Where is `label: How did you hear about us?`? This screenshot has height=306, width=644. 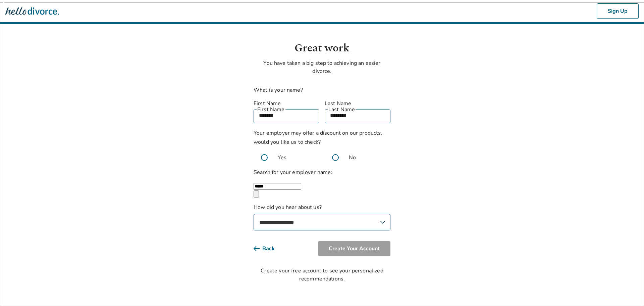 label: How did you hear about us? is located at coordinates (322, 217).